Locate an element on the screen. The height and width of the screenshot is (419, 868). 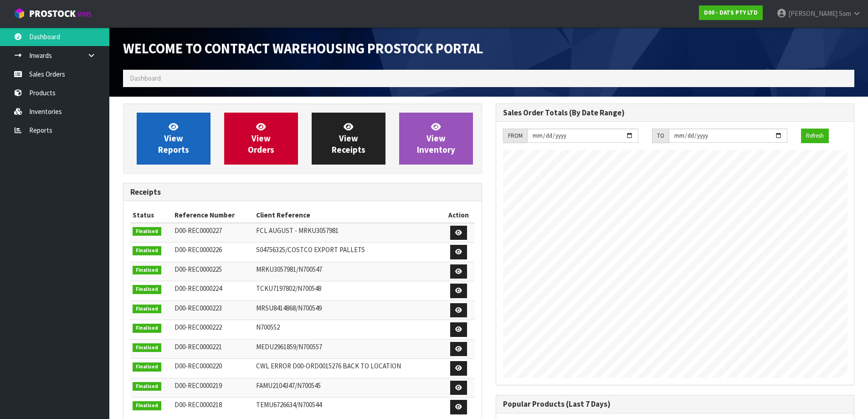
th: Action is located at coordinates (459, 215).